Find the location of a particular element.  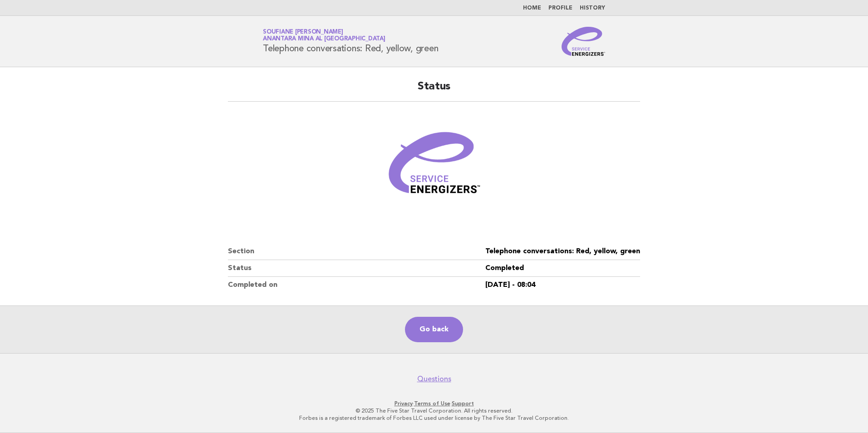

p: Forbes is a registered trademark of Forbes LLC used under license by The Five Star Travel Corpora... is located at coordinates (434, 418).